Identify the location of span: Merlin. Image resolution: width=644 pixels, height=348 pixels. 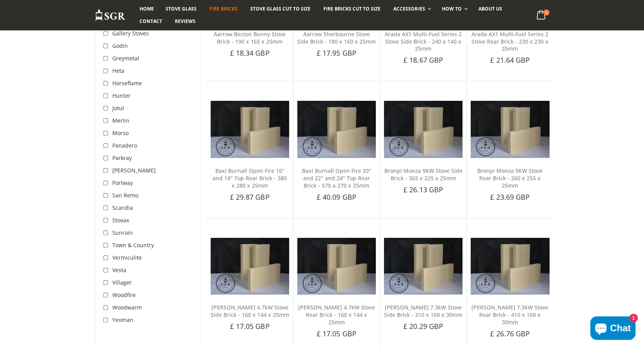
(121, 120).